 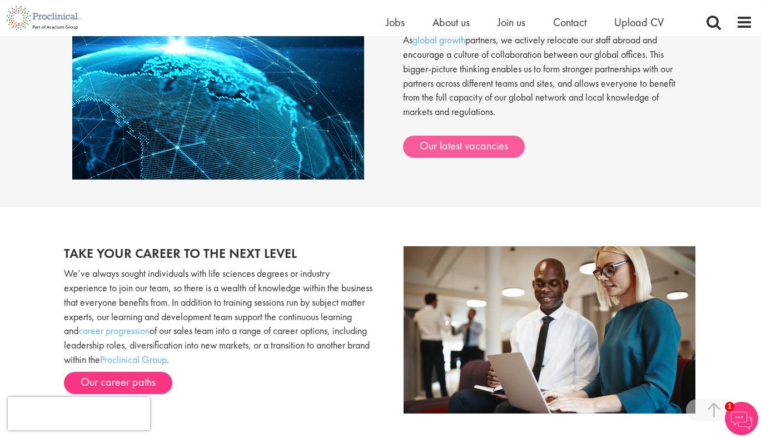 I want to click on span: Jobs, so click(x=395, y=22).